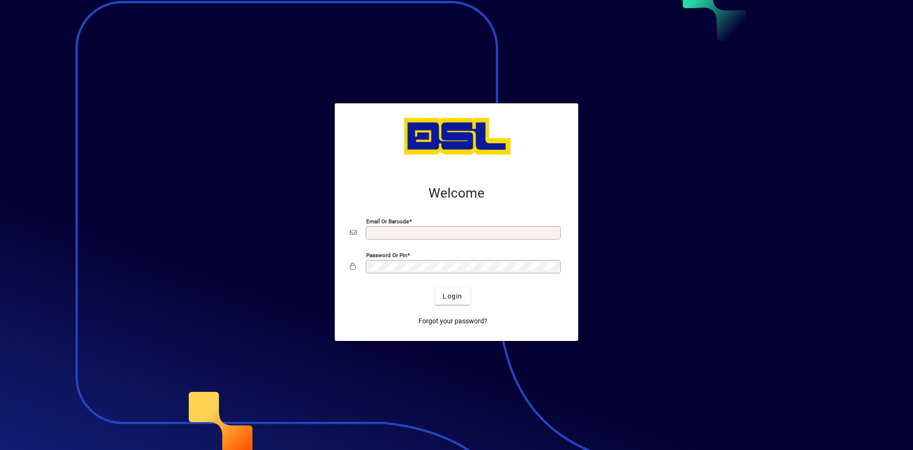 Image resolution: width=913 pixels, height=450 pixels. I want to click on span: Forgot your password?, so click(453, 321).